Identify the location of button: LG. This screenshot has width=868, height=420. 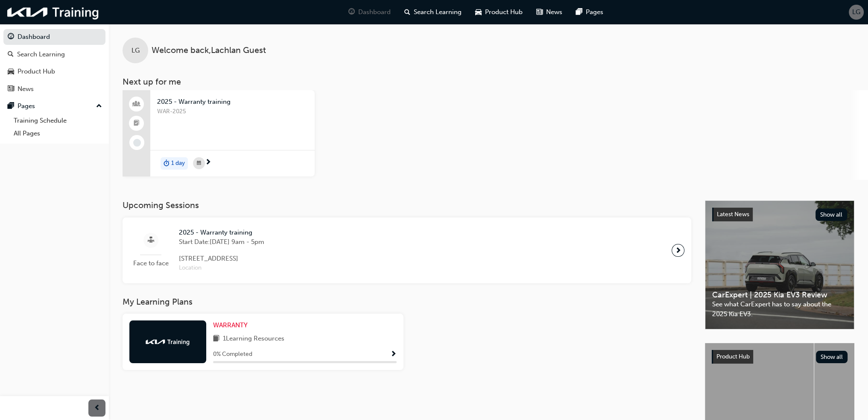
(856, 12).